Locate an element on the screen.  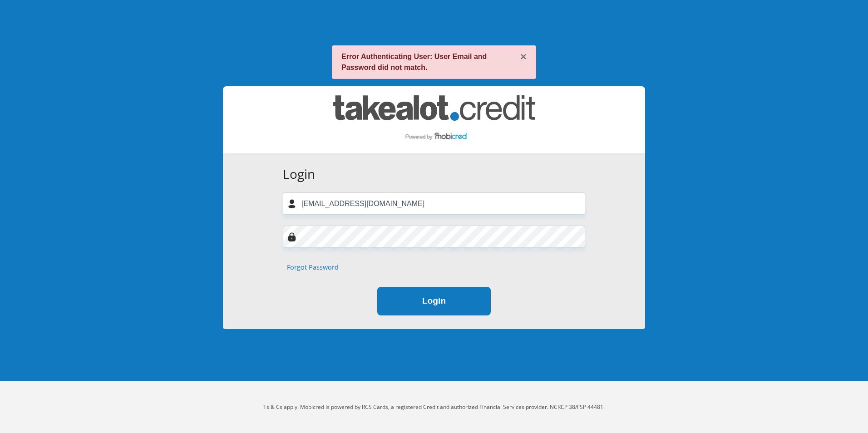
input: Username is located at coordinates (434, 203).